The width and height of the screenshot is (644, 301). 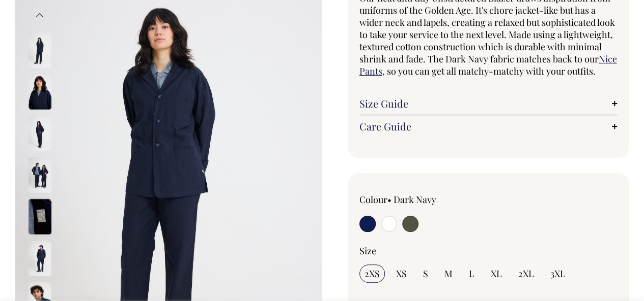 I want to click on a: Size Guide, so click(x=488, y=104).